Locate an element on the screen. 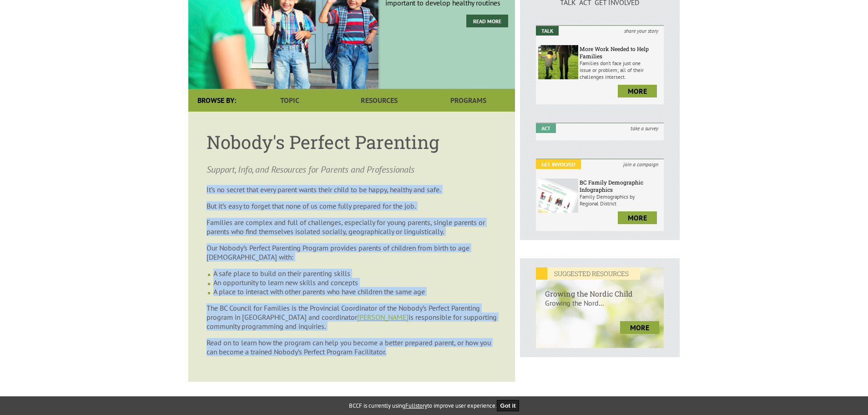 This screenshot has width=868, height=415. a: Read more is located at coordinates (487, 21).